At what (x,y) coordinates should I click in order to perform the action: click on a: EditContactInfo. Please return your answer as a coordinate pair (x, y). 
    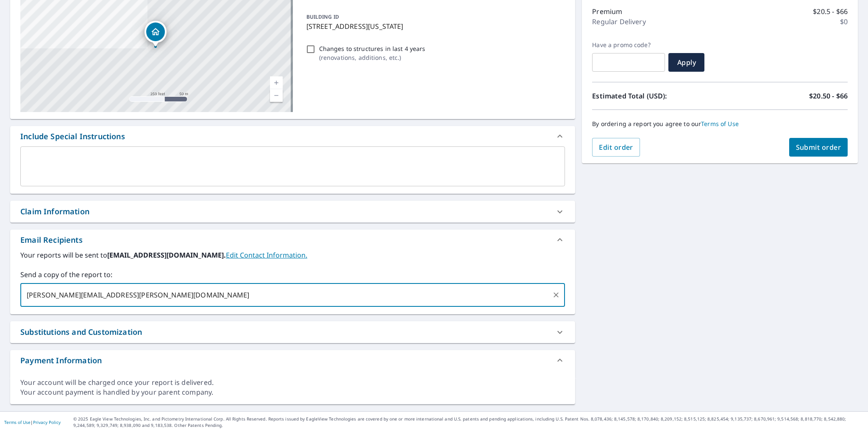
    Looking at the image, I should click on (267, 255).